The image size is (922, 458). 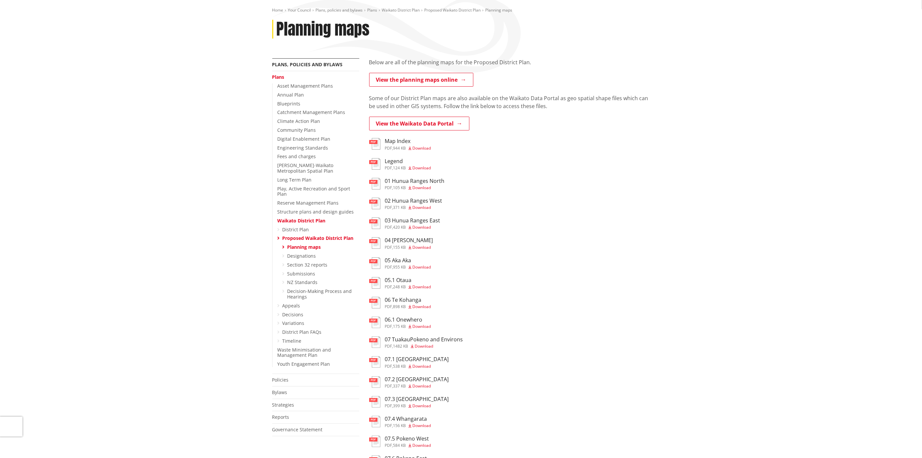 What do you see at coordinates (292, 341) in the screenshot?
I see `a: Timeline` at bounding box center [292, 341].